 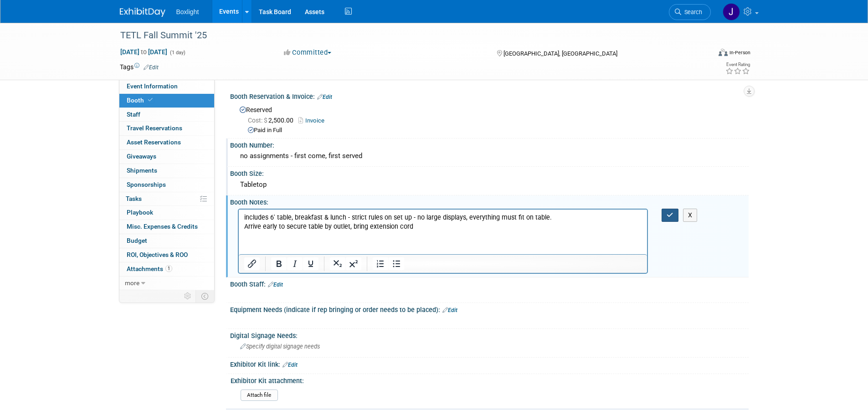 I want to click on i: Booth reservation complete, so click(x=150, y=100).